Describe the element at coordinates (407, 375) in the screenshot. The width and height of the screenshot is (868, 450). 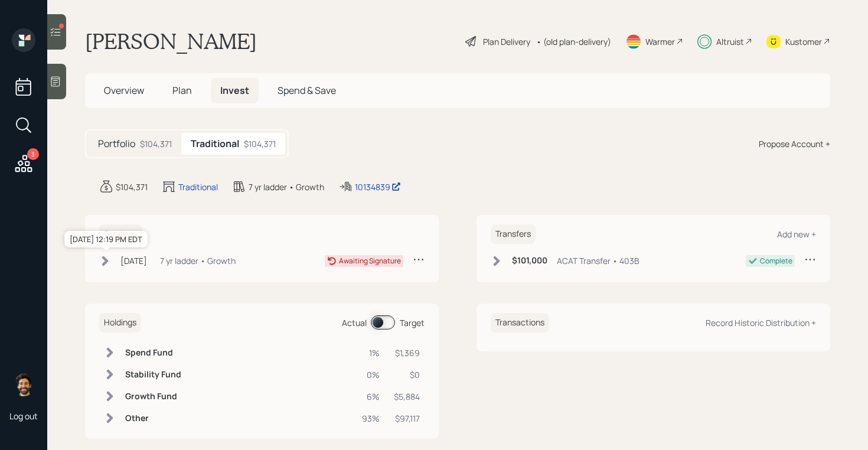
I see `div: $0` at that location.